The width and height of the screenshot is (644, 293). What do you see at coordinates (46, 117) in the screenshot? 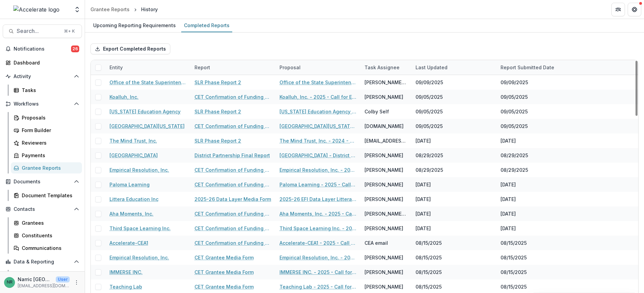
I see `a: Proposals` at bounding box center [46, 117].